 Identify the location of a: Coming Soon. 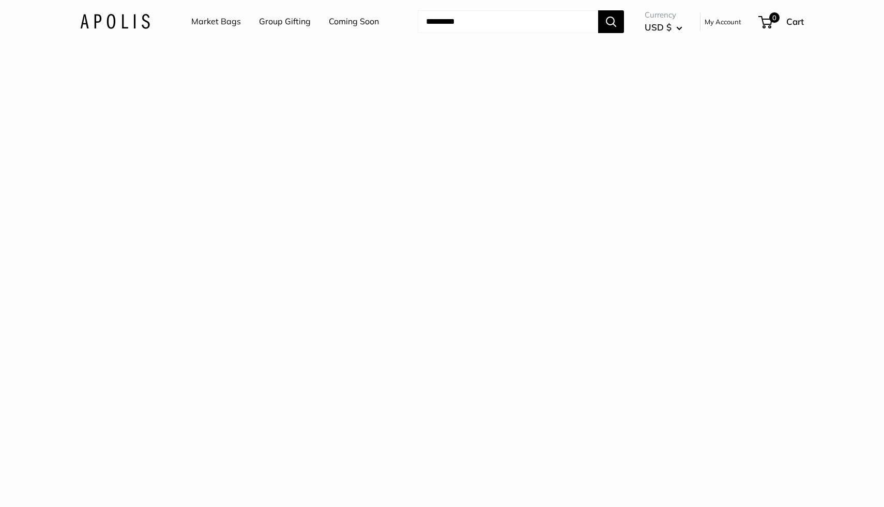
(354, 22).